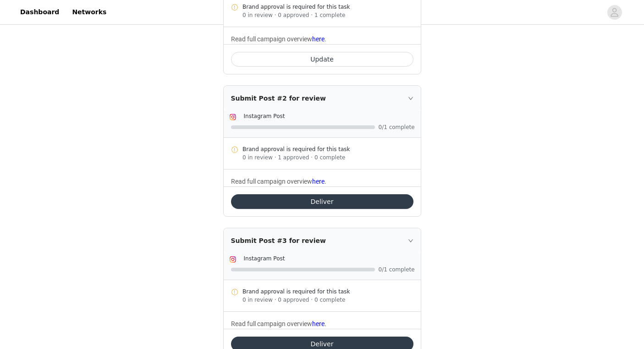  What do you see at coordinates (89, 12) in the screenshot?
I see `a: Networks` at bounding box center [89, 12].